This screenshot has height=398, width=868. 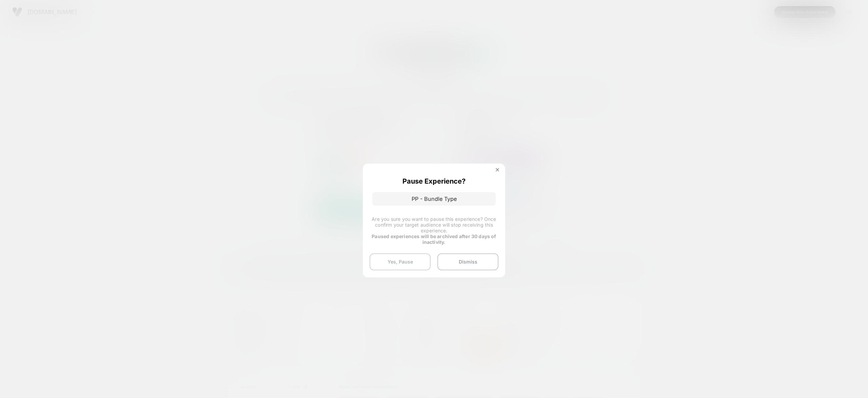 I want to click on p: PP - Bundle Type, so click(x=434, y=199).